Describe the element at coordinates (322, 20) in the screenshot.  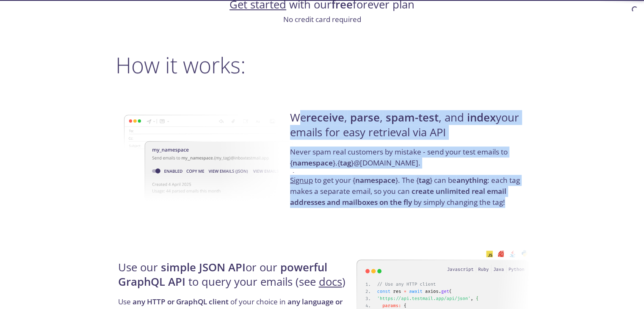
I see `p: No credit card required` at that location.